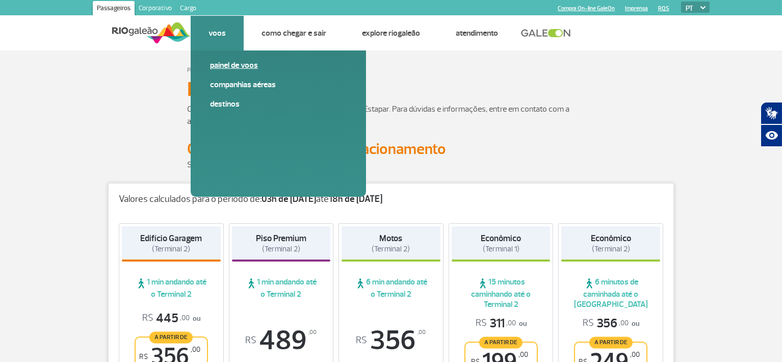 The width and height of the screenshot is (782, 362). I want to click on a: Voos, so click(217, 33).